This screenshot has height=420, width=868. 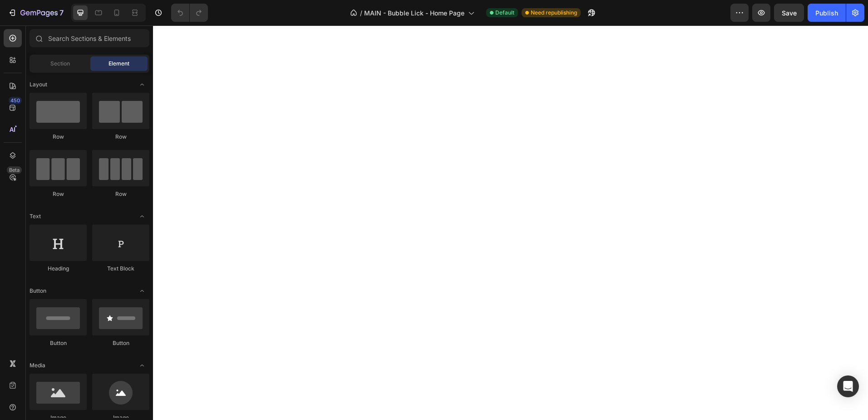 I want to click on div: Undo/Redo, so click(x=189, y=13).